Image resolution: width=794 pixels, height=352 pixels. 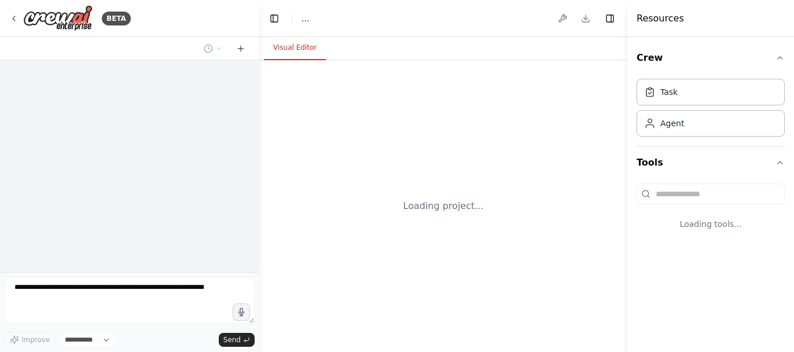 I want to click on div: Loading project..., so click(x=443, y=206).